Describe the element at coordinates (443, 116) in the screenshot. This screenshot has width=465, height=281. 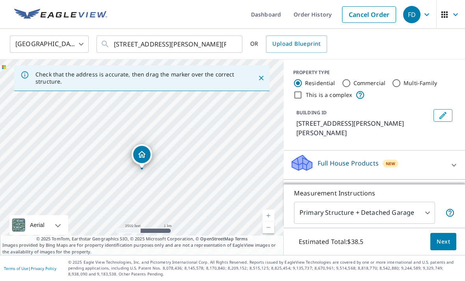
I see `button: Edit building 1` at that location.